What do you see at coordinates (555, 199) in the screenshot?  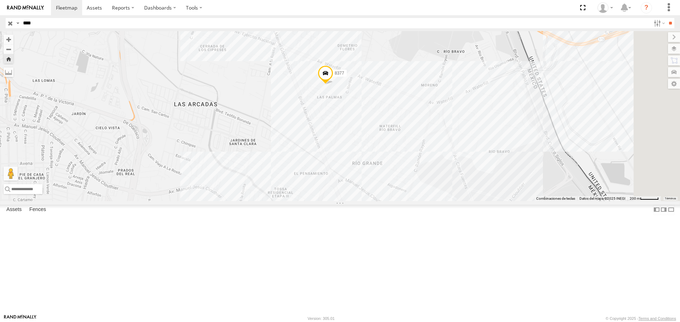 I see `button: Combinaciones de teclas` at bounding box center [555, 199].